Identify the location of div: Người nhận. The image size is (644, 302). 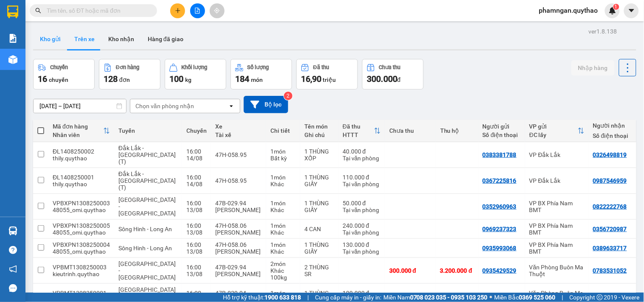
(613, 126).